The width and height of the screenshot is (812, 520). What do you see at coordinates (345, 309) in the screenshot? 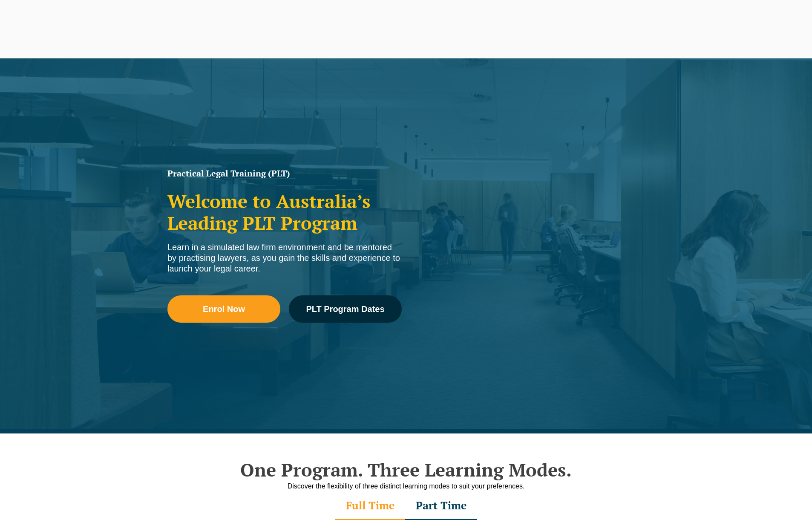
I see `a: PLT Program Dates` at bounding box center [345, 309].